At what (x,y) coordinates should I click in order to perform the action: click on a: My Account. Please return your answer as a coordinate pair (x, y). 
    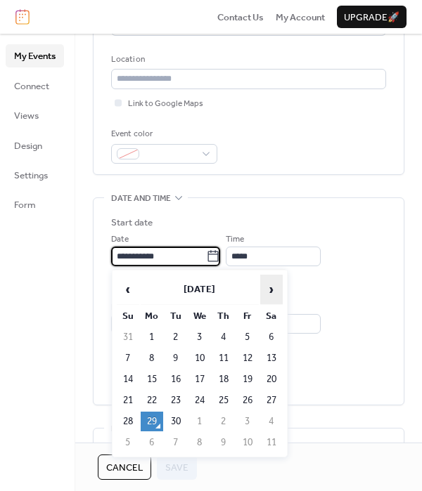
    Looking at the image, I should click on (300, 17).